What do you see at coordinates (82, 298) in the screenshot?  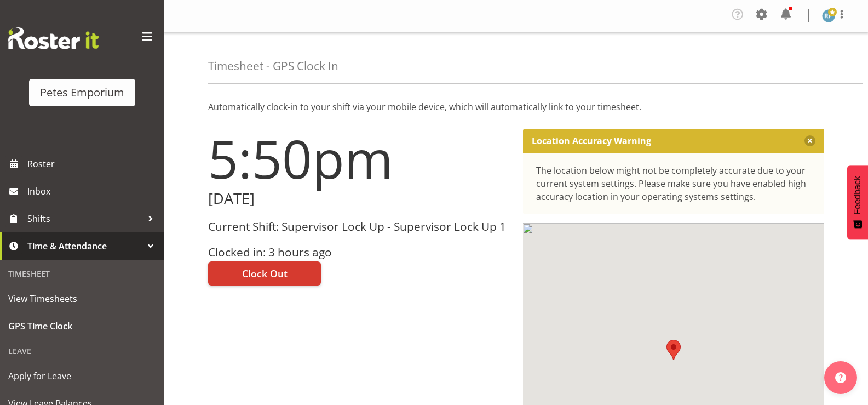 I see `span: View Timesheets` at bounding box center [82, 298].